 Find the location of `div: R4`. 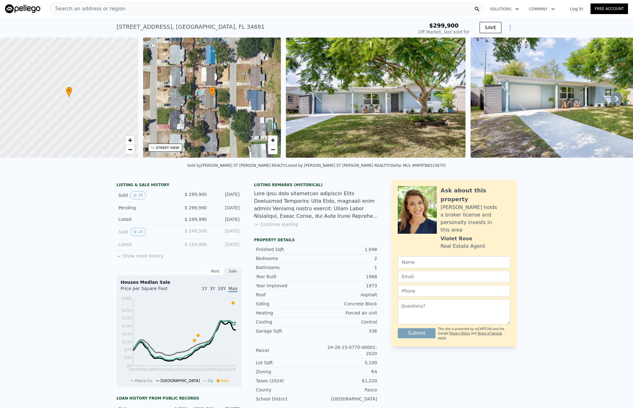

div: R4 is located at coordinates (347, 371).